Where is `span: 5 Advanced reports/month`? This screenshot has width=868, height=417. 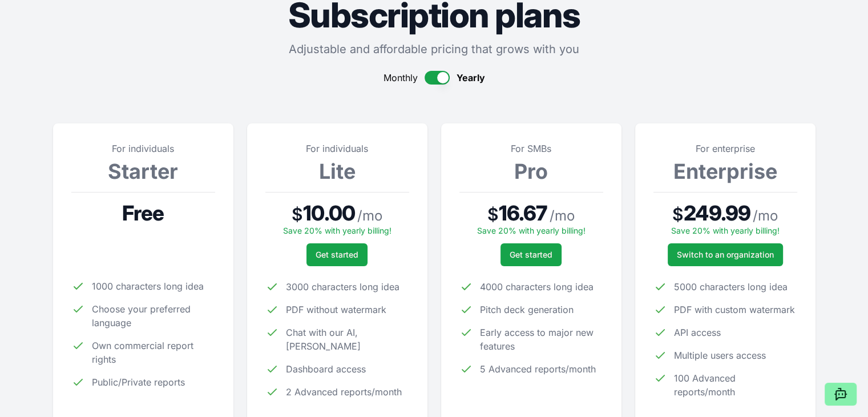 span: 5 Advanced reports/month is located at coordinates (538, 369).